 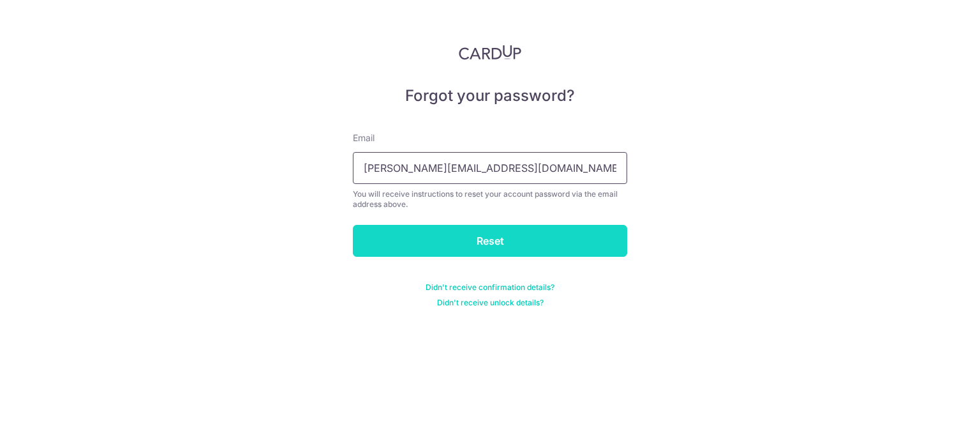 I want to click on a: Didn't receive confirmation details?, so click(x=490, y=288).